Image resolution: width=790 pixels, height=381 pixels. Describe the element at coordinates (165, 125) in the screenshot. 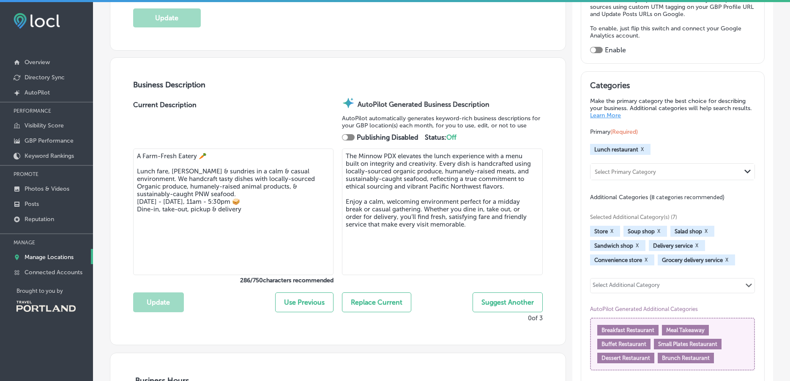

I see `label: Current Description` at that location.